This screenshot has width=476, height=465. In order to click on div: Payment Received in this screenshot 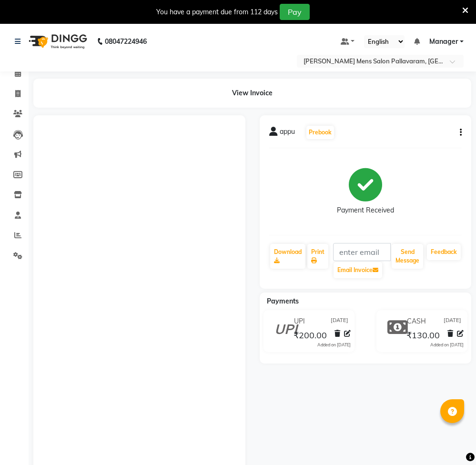, I will do `click(365, 210)`.